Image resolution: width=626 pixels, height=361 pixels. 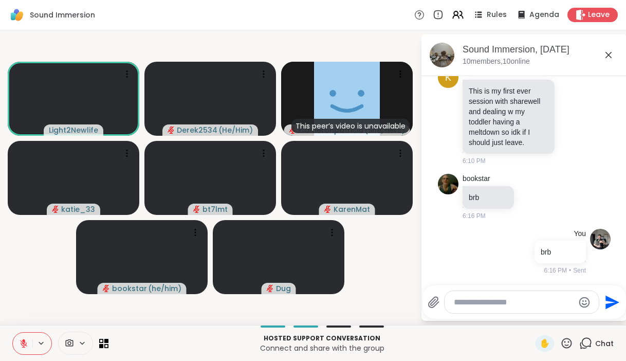 What do you see at coordinates (448, 78) in the screenshot?
I see `span: K` at bounding box center [448, 78].